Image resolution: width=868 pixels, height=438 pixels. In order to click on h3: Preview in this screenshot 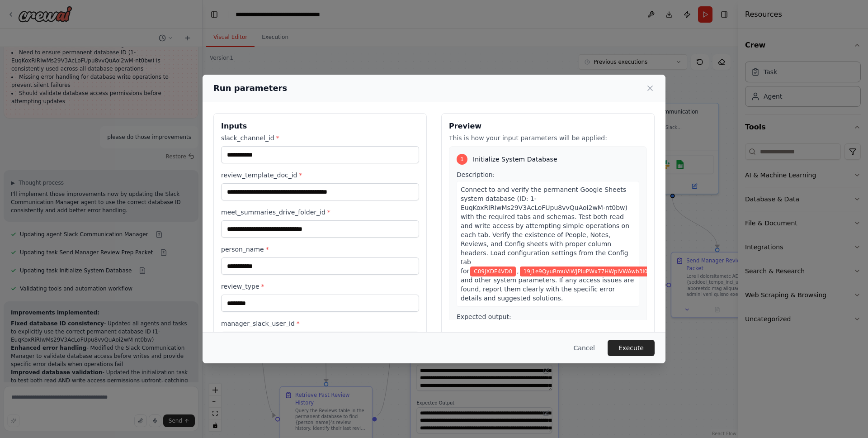, I will do `click(548, 126)`.